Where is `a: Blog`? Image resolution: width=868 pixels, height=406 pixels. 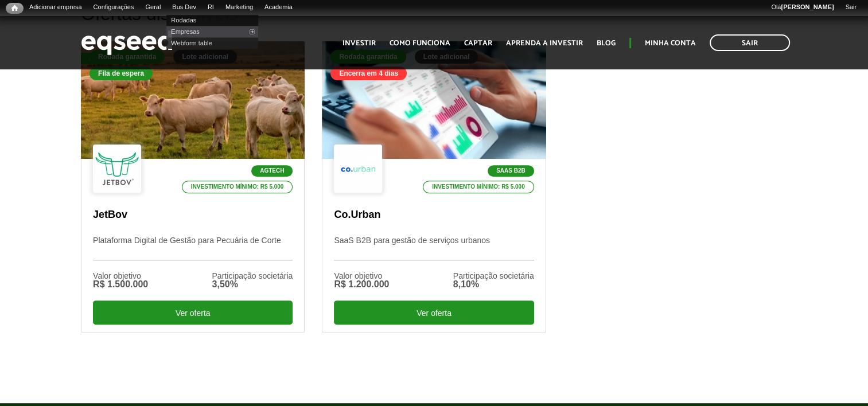 a: Blog is located at coordinates (606, 43).